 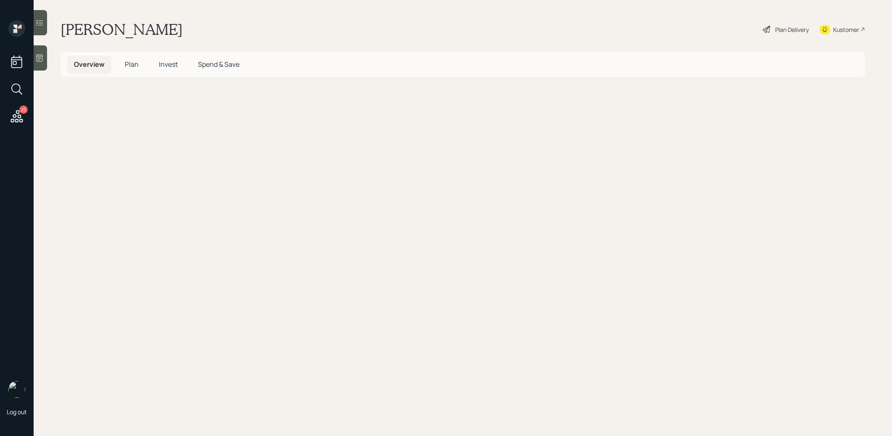 What do you see at coordinates (168, 64) in the screenshot?
I see `span: Invest` at bounding box center [168, 64].